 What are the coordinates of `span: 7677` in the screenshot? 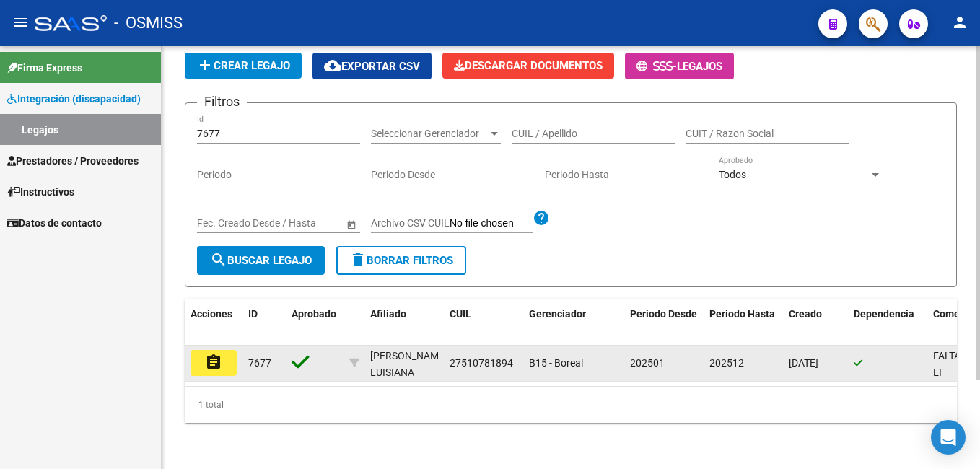 It's located at (260, 363).